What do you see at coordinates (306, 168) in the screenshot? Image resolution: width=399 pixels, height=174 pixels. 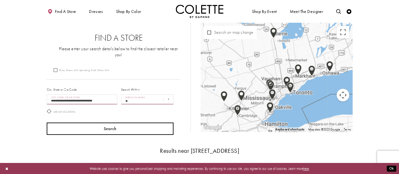 I see `a: here` at bounding box center [306, 168].